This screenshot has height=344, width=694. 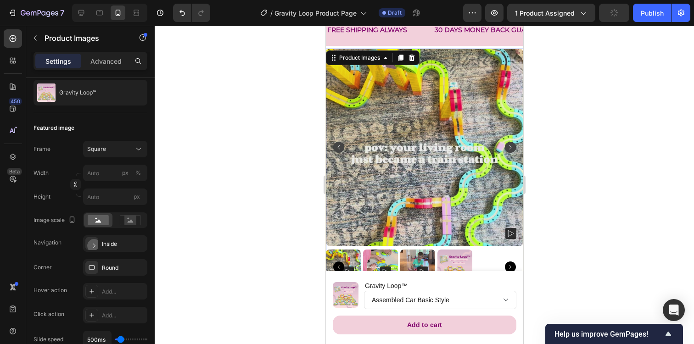 What do you see at coordinates (56, 220) in the screenshot?
I see `div: Image scale` at bounding box center [56, 220].